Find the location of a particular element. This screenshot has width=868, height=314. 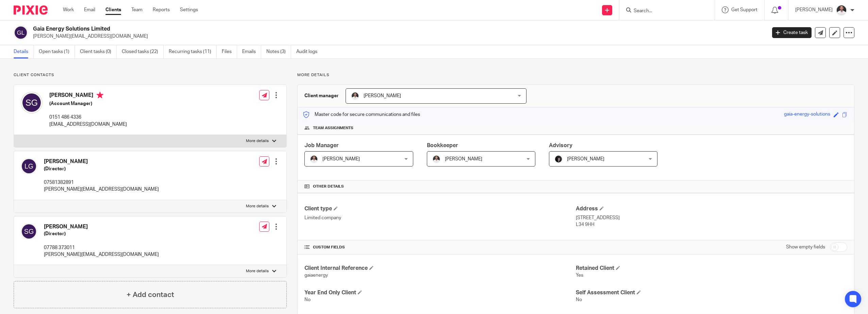

span: Team assignments is located at coordinates (333, 128).